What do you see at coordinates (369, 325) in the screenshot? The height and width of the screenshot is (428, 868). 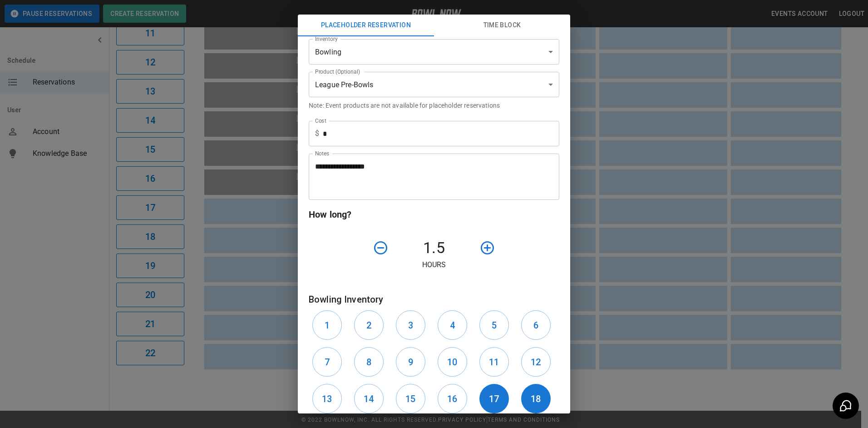 I see `button: 2` at bounding box center [369, 325].